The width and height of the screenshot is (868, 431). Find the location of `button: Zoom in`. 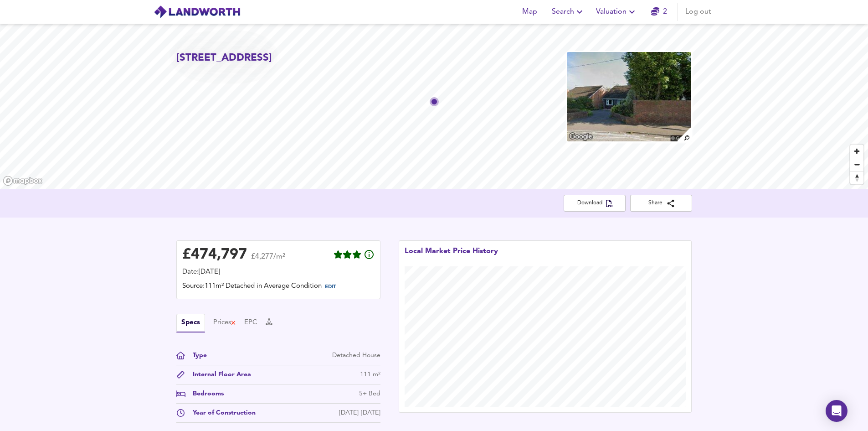

button: Zoom in is located at coordinates (857, 151).